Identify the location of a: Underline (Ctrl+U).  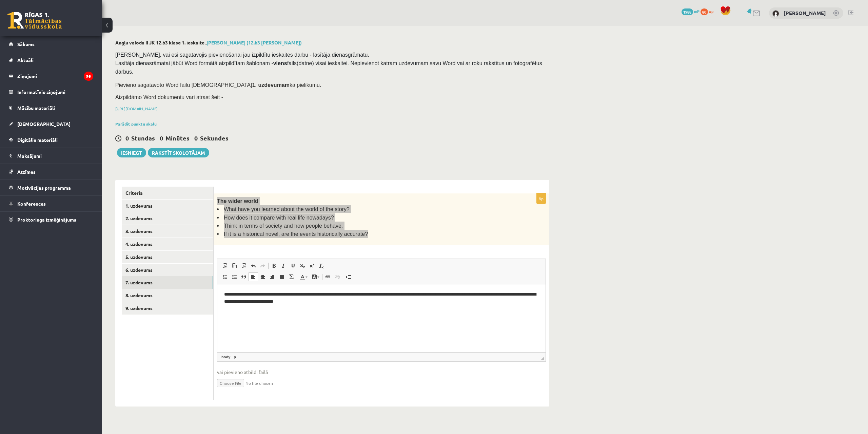
(293, 265).